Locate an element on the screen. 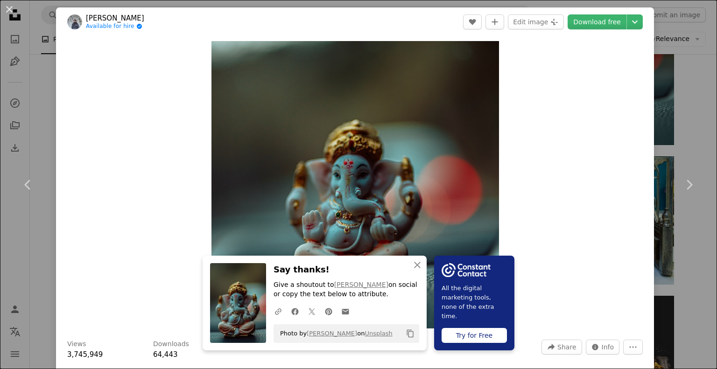 Image resolution: width=717 pixels, height=369 pixels. a: Download free is located at coordinates (597, 22).